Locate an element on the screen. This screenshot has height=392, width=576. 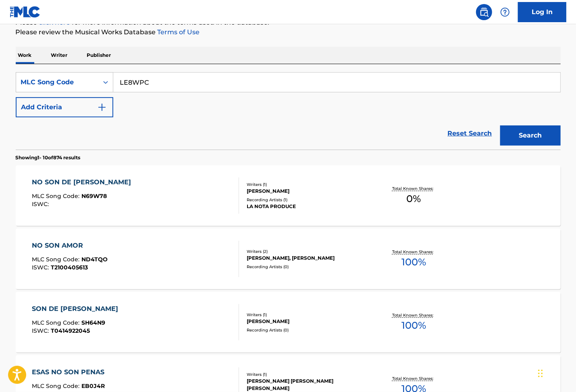
span: 0 % is located at coordinates (414, 199).